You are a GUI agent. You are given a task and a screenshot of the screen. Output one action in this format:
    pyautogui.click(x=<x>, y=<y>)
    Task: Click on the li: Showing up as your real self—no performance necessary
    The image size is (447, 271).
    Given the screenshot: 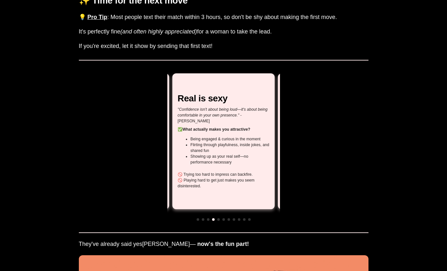 What is the action you would take?
    pyautogui.click(x=230, y=159)
    